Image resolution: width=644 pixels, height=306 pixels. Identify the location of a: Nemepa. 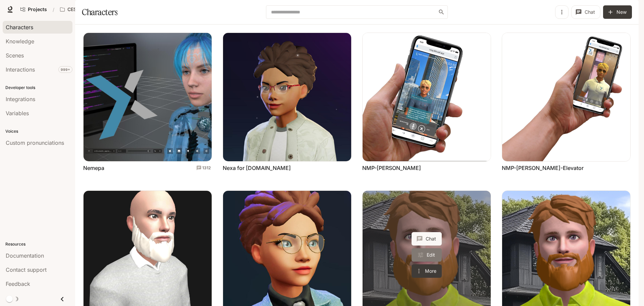
(93, 168).